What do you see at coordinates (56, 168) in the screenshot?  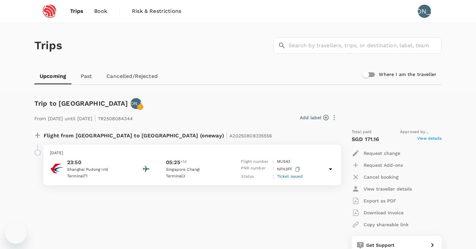 I see `img: China Eastern Airlines` at bounding box center [56, 168].